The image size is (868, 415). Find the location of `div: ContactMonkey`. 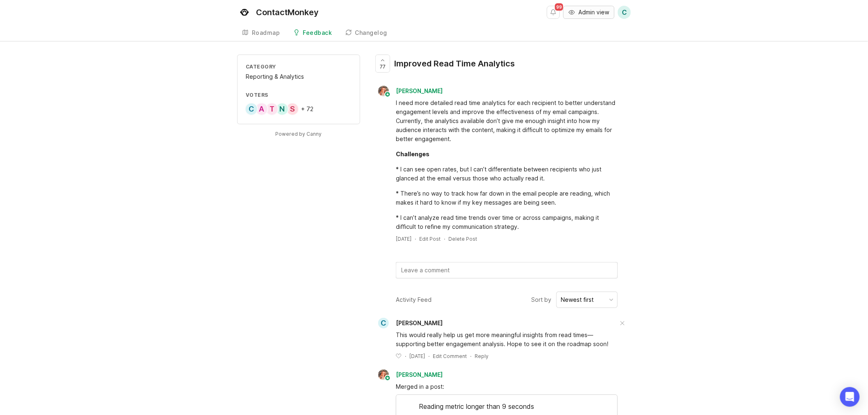

div: ContactMonkey is located at coordinates (287, 12).